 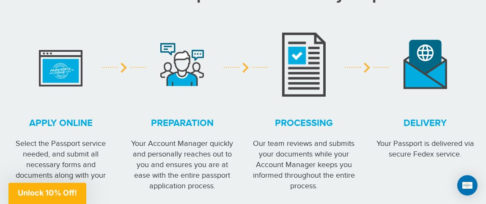 I want to click on p: Our team reviews and submits your documents while your Account Manager keeps you informed through..., so click(x=304, y=164).